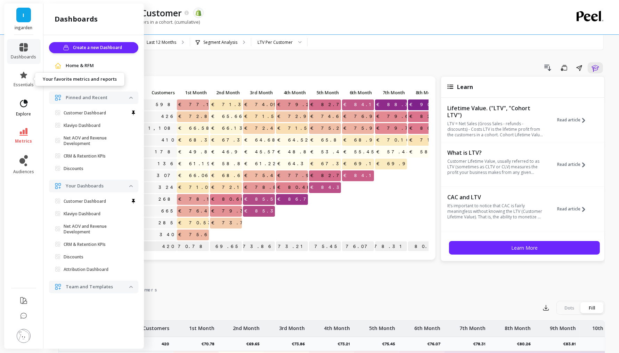 The image size is (619, 353). Describe the element at coordinates (97, 98) in the screenshot. I see `p: Pinned and Recent` at that location.